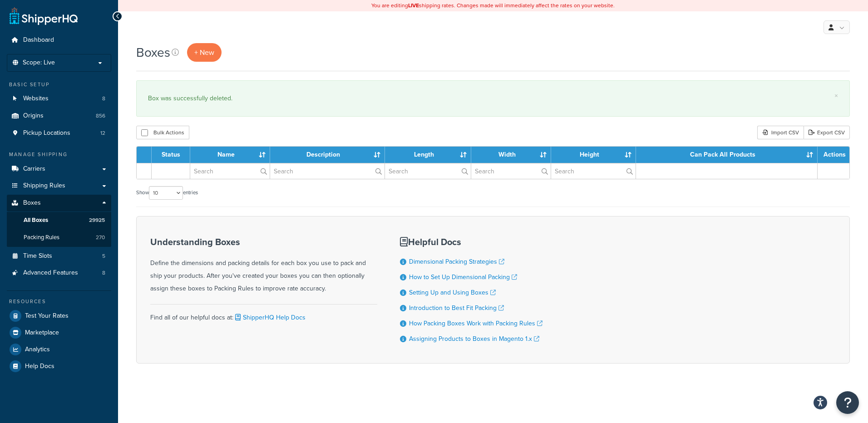 The width and height of the screenshot is (868, 423). What do you see at coordinates (59, 85) in the screenshot?
I see `div: Basic Setup` at bounding box center [59, 85].